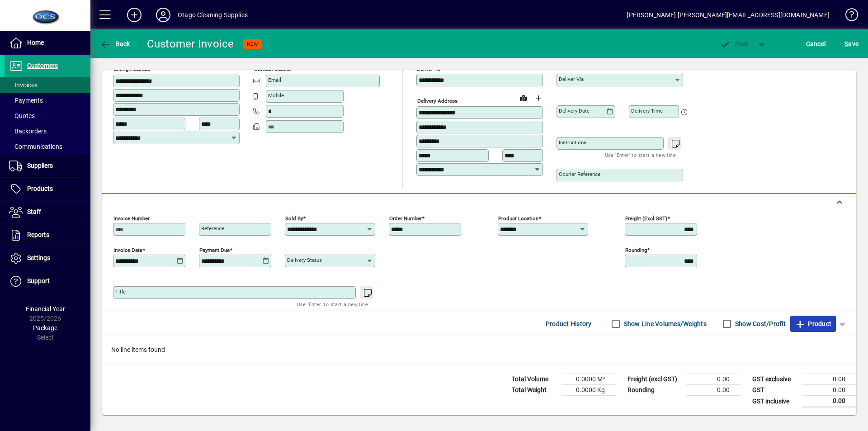 The image size is (868, 431). I want to click on td: GST exclusive, so click(775, 380).